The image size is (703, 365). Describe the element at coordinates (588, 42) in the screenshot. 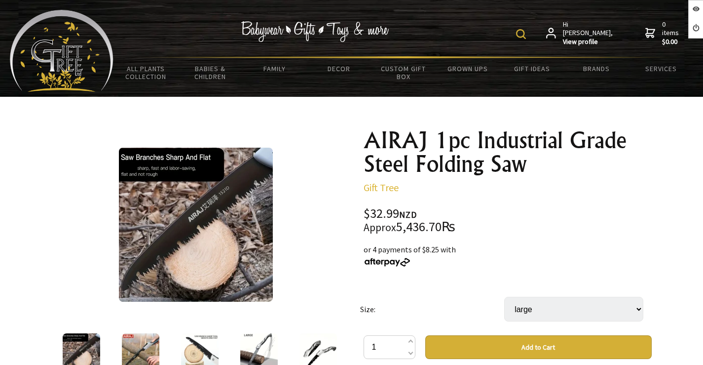

I see `strong: View profile` at that location.